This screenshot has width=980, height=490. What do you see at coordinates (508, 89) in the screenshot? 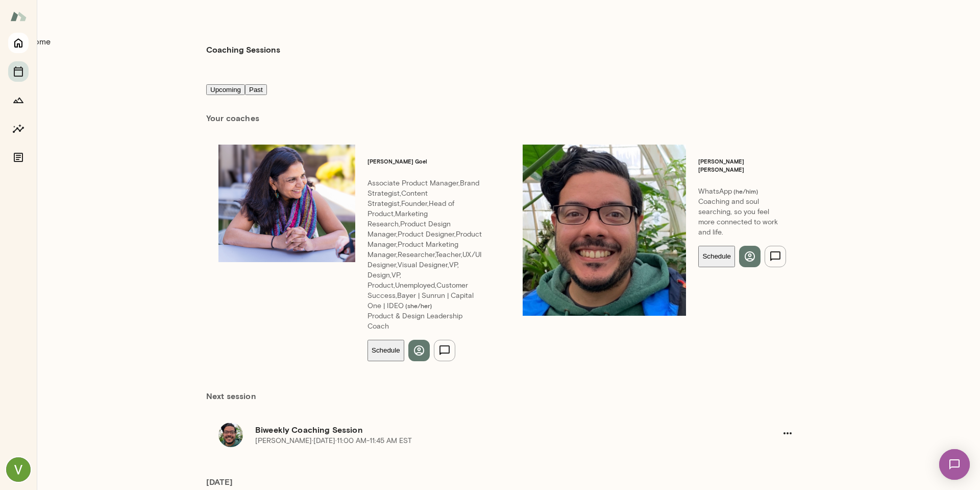
I see `div: basic tabs example` at bounding box center [508, 89].